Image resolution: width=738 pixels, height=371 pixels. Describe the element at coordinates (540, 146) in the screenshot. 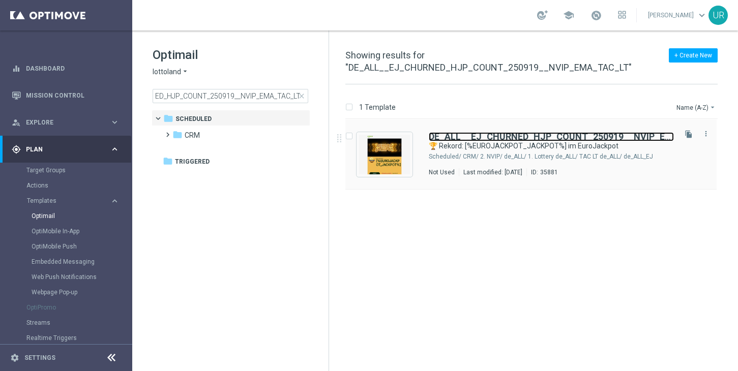

I see `a: 🏆 Rekord: [%EUROJACKPOT_JACKPOT%] im EuroJackpot` at that location.